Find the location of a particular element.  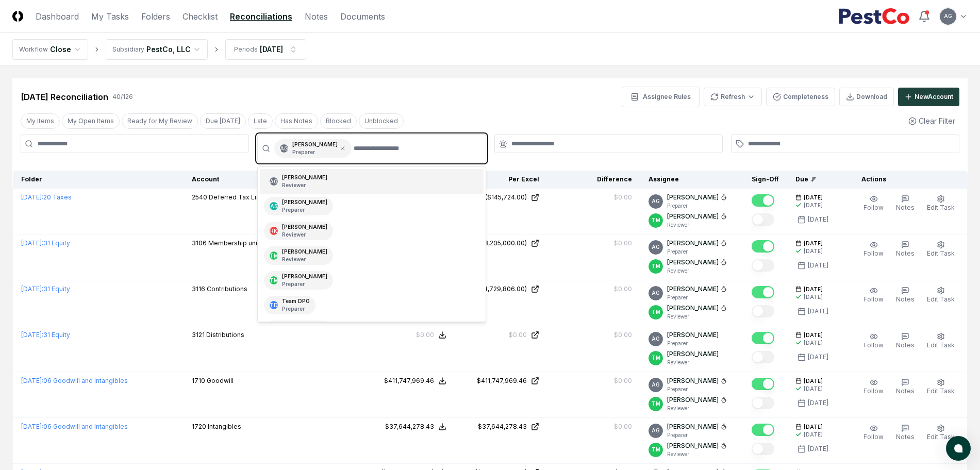

div: Subsidiary is located at coordinates (128, 49).